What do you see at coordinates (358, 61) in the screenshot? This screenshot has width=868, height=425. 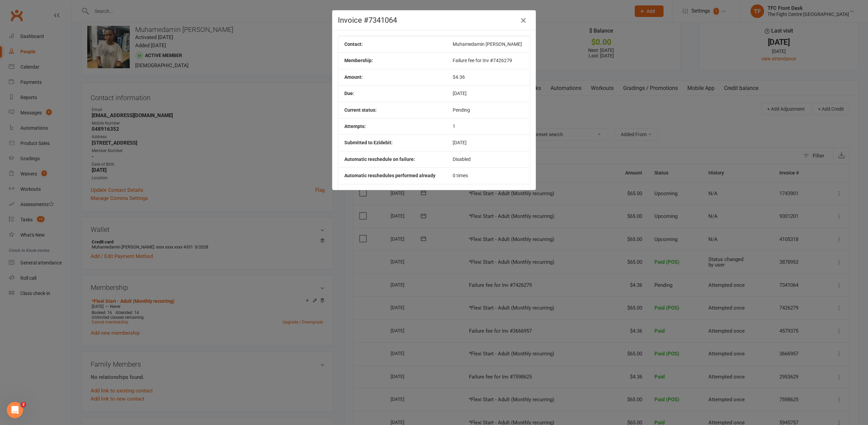 I see `b: Membership:` at bounding box center [358, 61].